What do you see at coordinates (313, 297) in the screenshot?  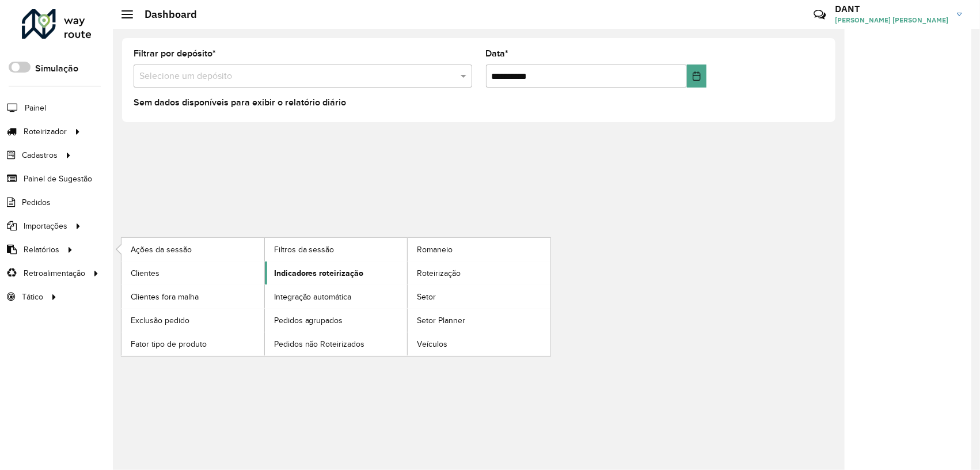 I see `span: Integração automática` at bounding box center [313, 297].